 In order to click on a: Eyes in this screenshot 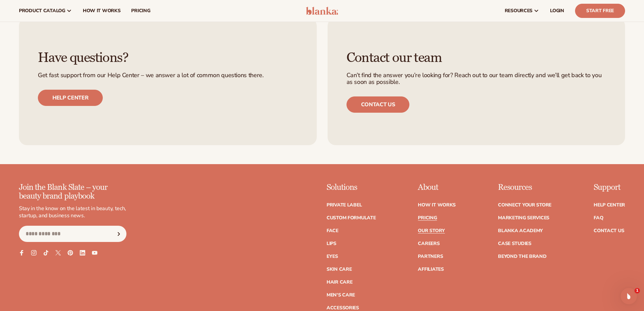, I will do `click(332, 256)`.